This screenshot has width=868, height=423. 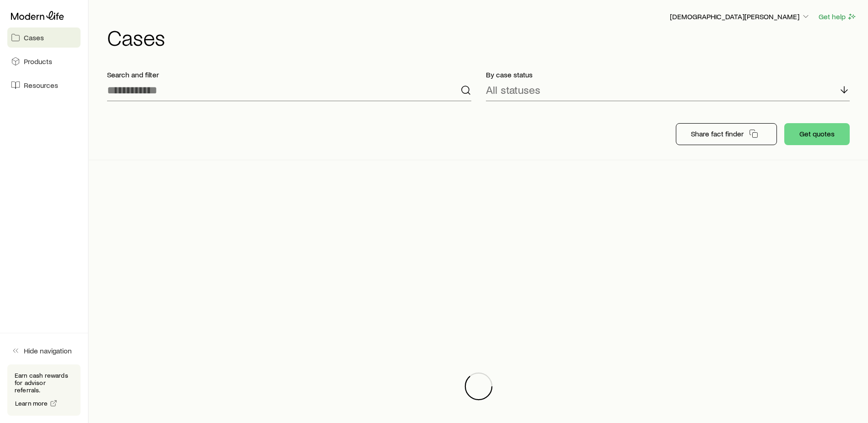 What do you see at coordinates (38, 61) in the screenshot?
I see `span: Products` at bounding box center [38, 61].